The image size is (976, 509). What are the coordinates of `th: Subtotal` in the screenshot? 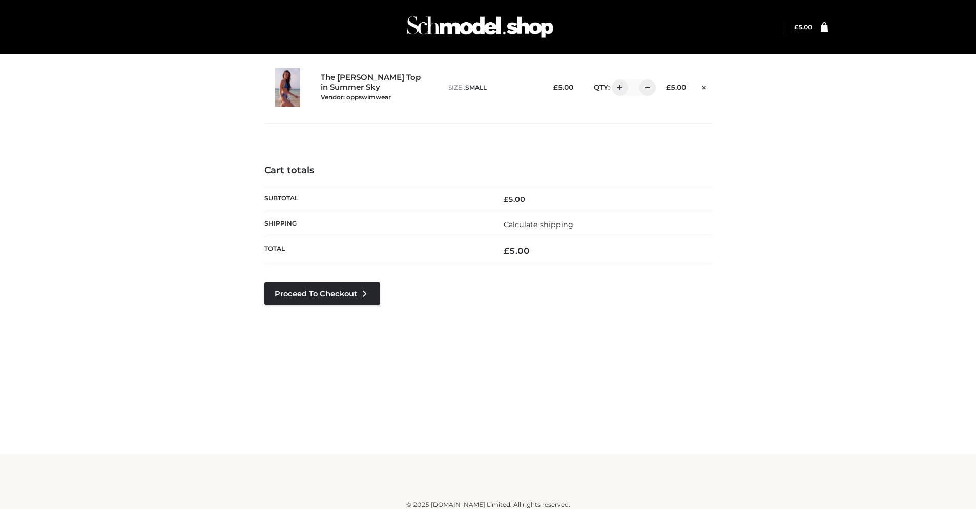 It's located at (376, 199).